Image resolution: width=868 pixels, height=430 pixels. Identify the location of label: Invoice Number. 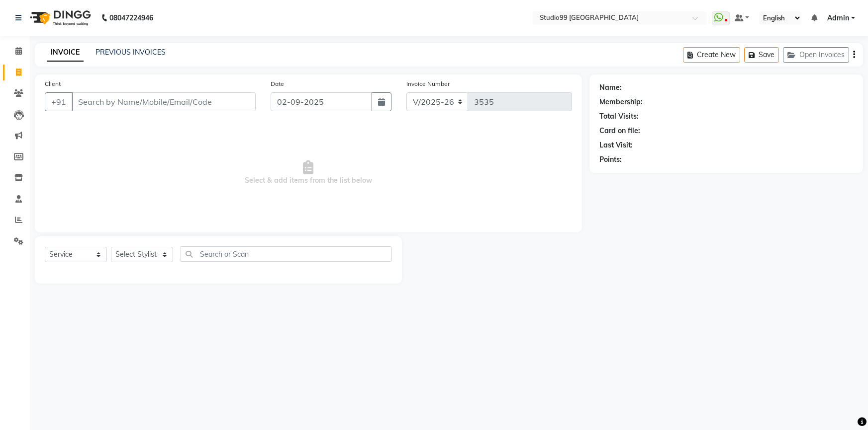
(427, 84).